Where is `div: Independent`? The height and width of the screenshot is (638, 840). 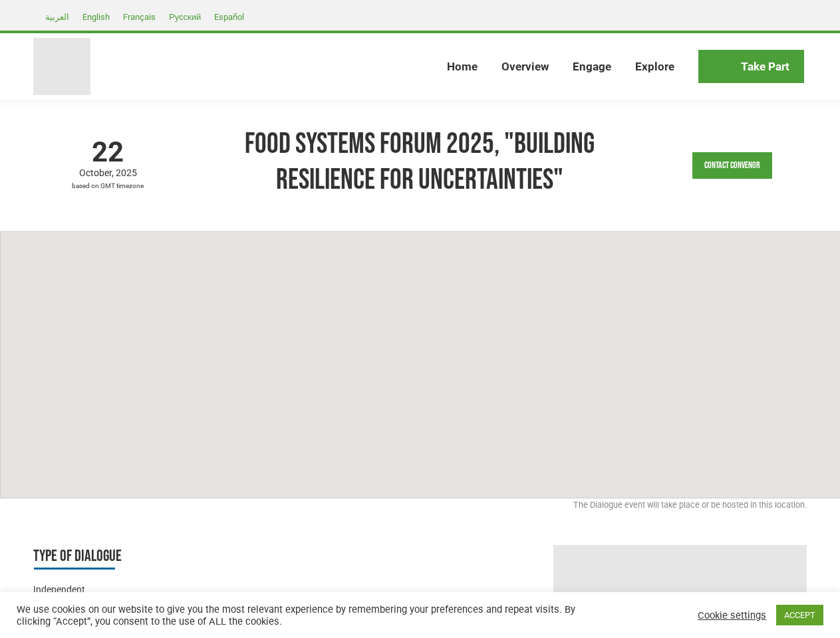 div: Independent is located at coordinates (156, 590).